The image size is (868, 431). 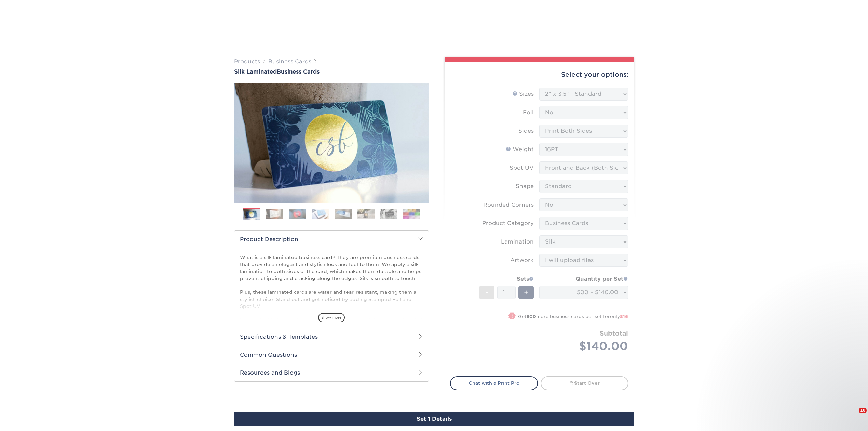 I want to click on h1: Business Cards, so click(x=332, y=72).